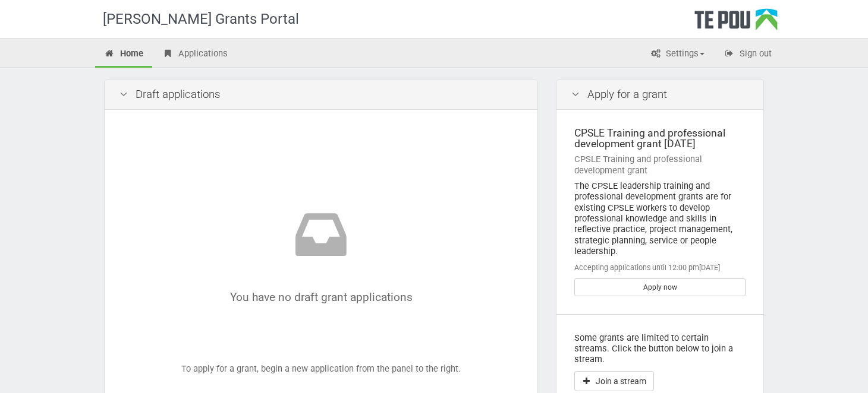 The width and height of the screenshot is (868, 393). Describe the element at coordinates (124, 55) in the screenshot. I see `a: Home` at that location.